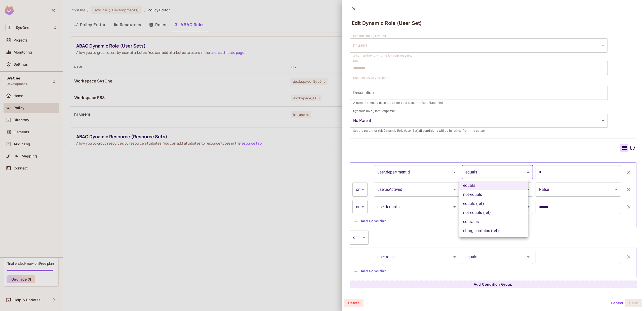 This screenshot has height=311, width=644. What do you see at coordinates (493, 222) in the screenshot?
I see `li: contains` at bounding box center [493, 222].